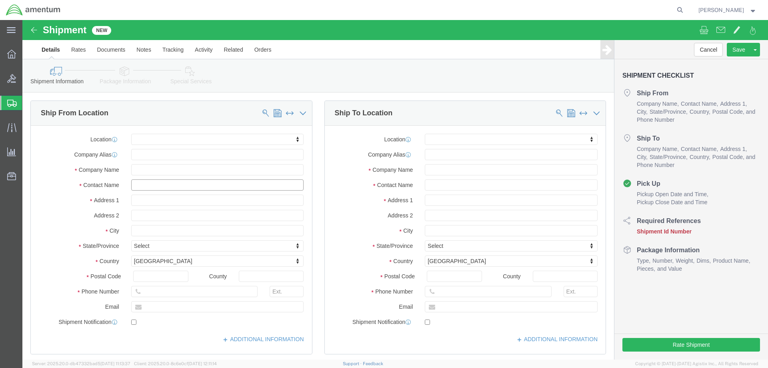 This screenshot has width=768, height=368. Describe the element at coordinates (33, 10) in the screenshot. I see `img: logo` at that location.